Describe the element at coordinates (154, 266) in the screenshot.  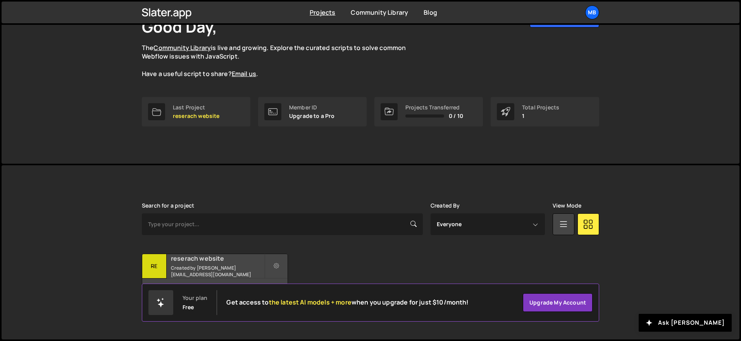
I see `div: re` at that location.